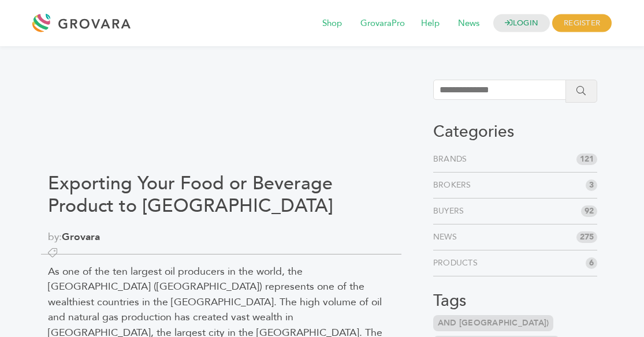  Describe the element at coordinates (589, 211) in the screenshot. I see `span: 92` at that location.